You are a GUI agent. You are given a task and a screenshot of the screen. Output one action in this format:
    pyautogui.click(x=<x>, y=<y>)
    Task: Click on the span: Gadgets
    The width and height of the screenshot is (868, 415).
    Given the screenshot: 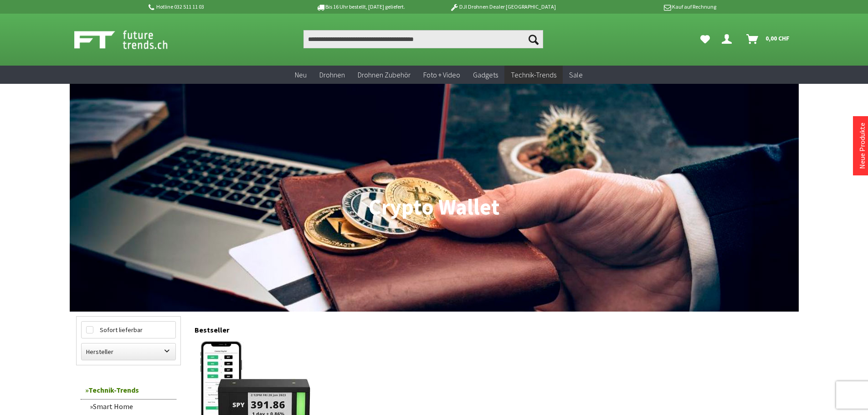 What is the action you would take?
    pyautogui.click(x=485, y=75)
    